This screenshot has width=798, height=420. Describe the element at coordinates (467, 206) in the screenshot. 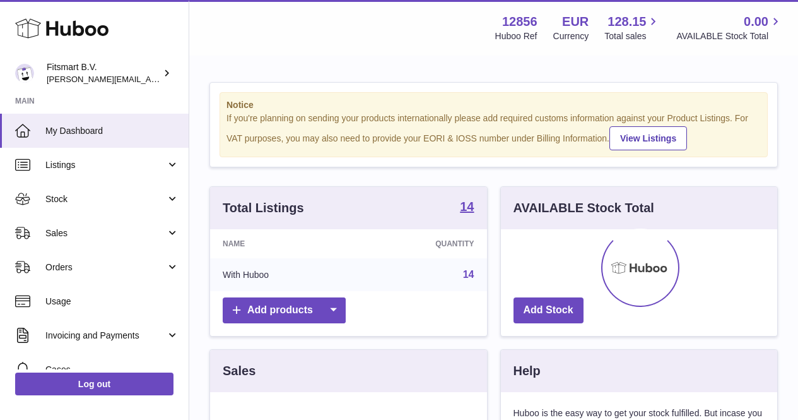

I see `strong: 14` at that location.